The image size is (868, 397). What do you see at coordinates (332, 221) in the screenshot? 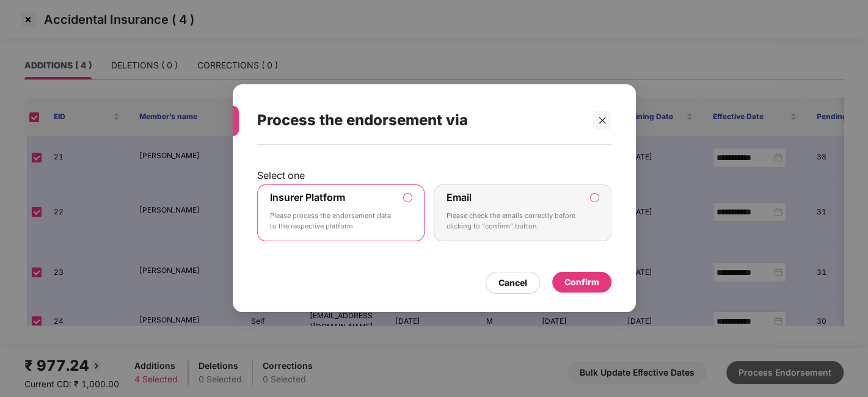
I see `p: Please process the endorsement data to the respective platform` at bounding box center [332, 221].